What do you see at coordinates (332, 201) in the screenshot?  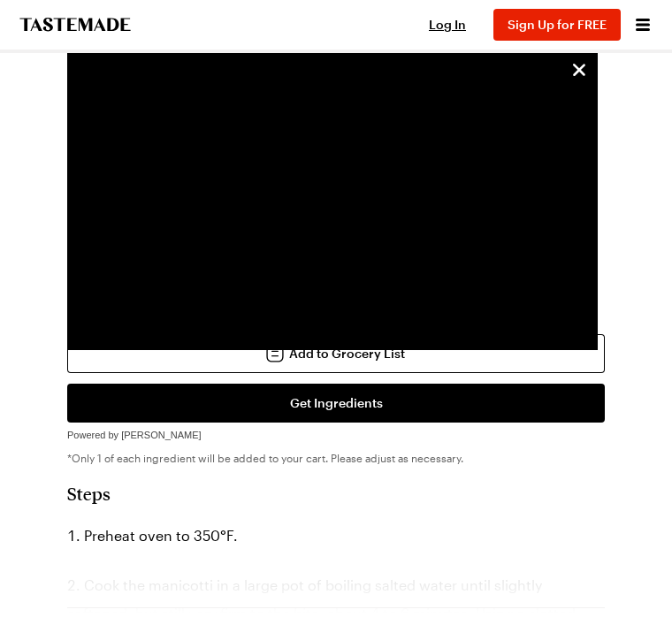 I see `div: Video Player` at bounding box center [332, 201].